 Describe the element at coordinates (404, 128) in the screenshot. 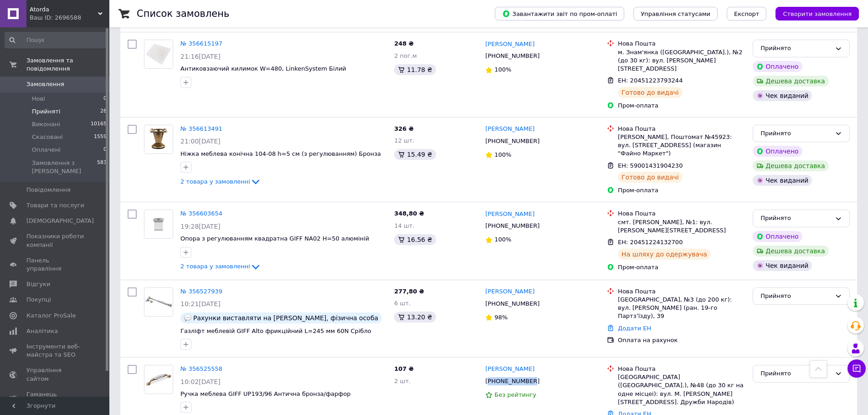

I see `span: 326 ₴` at that location.